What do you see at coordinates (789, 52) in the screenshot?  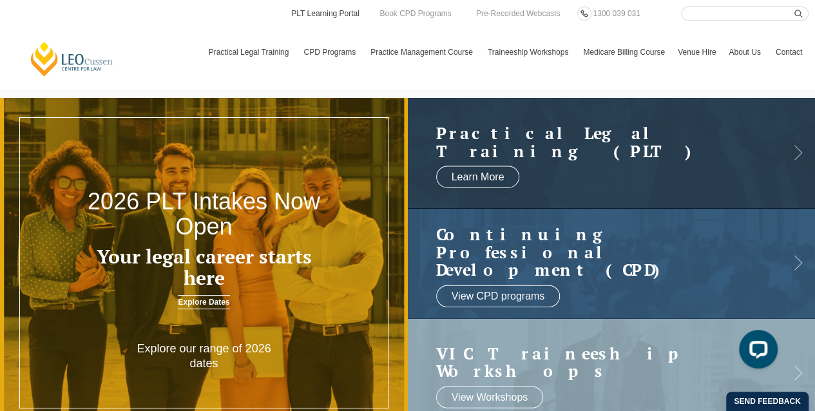 I see `a: Contact` at bounding box center [789, 52].